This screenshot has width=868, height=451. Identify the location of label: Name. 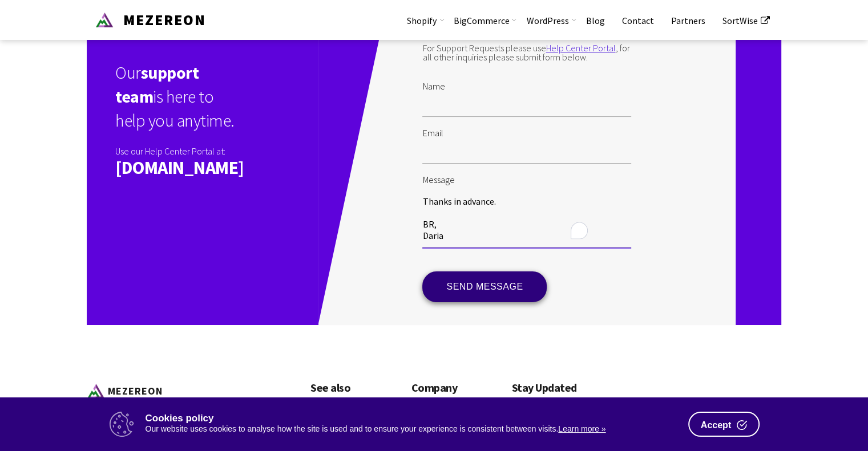
(527, 80).